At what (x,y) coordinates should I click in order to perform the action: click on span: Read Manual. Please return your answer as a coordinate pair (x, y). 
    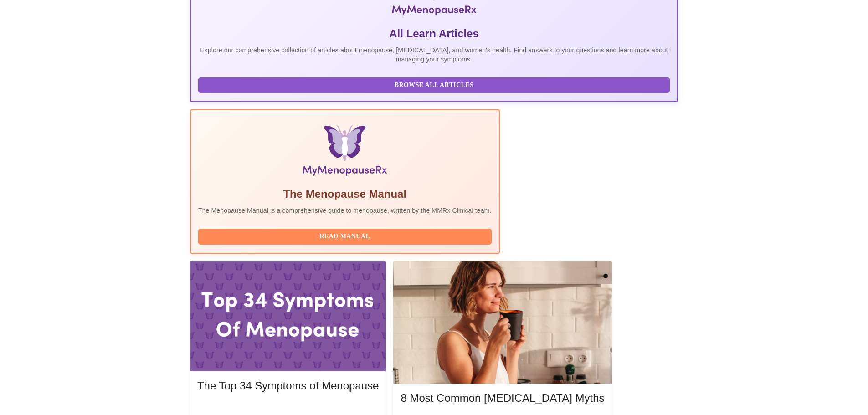
    Looking at the image, I should click on (345, 236).